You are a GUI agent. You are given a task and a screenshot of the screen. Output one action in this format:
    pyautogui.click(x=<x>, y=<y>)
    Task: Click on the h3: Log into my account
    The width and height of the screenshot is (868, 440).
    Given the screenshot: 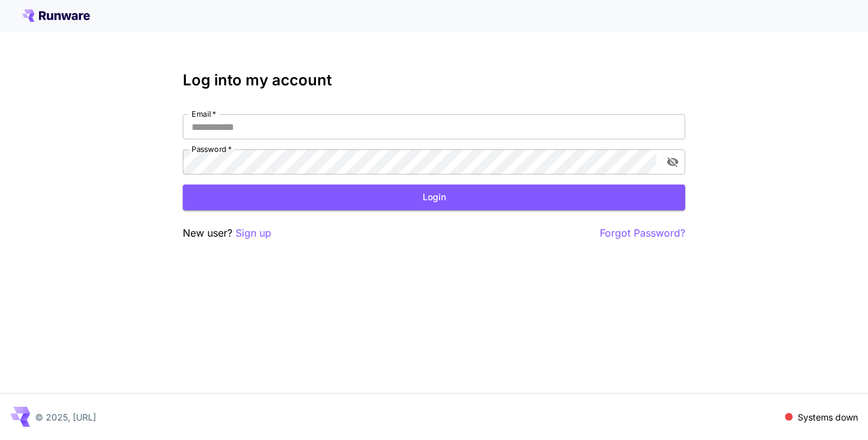 What is the action you would take?
    pyautogui.click(x=434, y=81)
    